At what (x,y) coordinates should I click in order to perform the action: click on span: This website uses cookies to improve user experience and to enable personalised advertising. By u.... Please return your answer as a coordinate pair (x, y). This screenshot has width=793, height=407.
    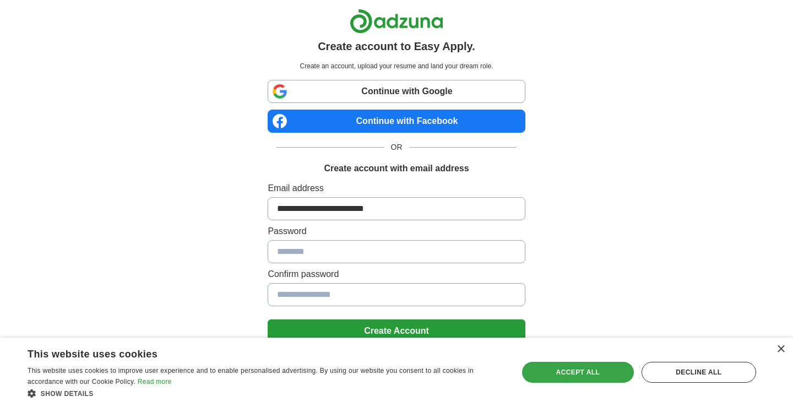
    Looking at the image, I should click on (250, 376).